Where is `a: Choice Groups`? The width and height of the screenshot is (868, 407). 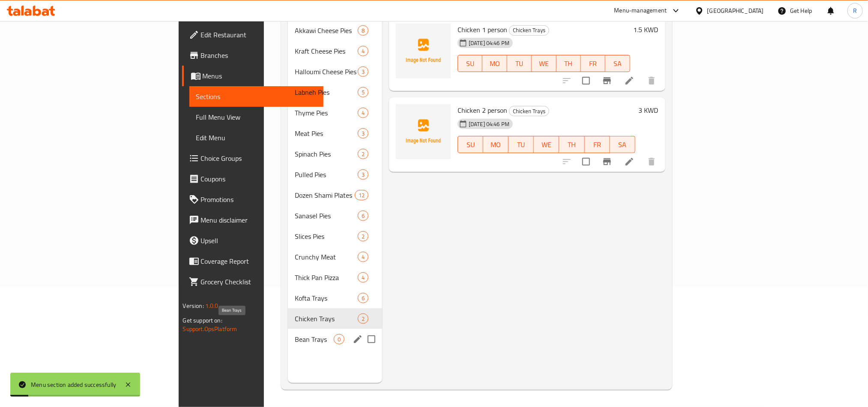 a: Choice Groups is located at coordinates (253, 158).